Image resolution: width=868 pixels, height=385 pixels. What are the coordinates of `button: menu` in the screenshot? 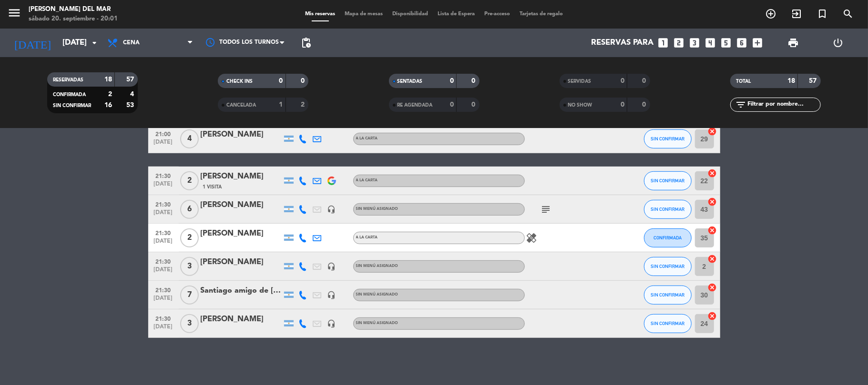 It's located at (15, 15).